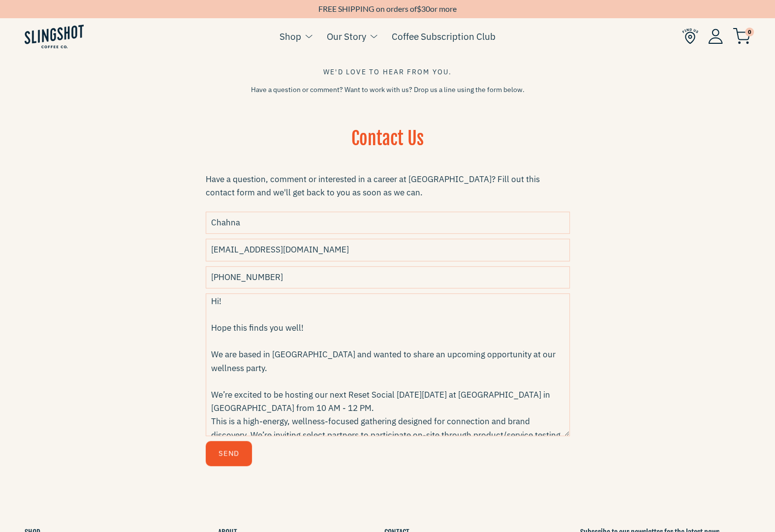 This screenshot has width=775, height=532. Describe the element at coordinates (715, 36) in the screenshot. I see `img: Account` at that location.